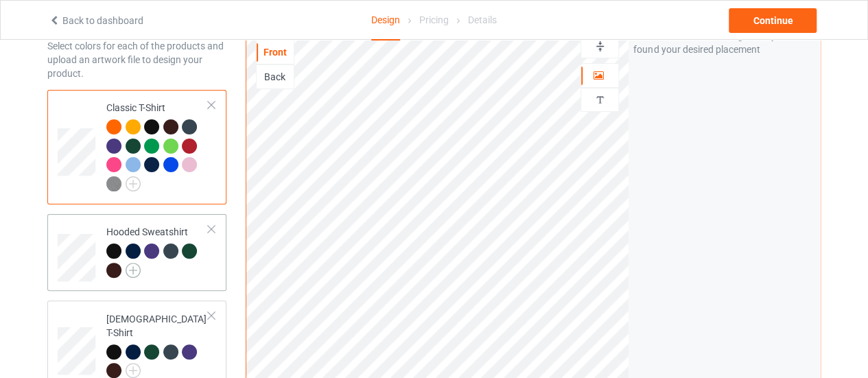 This screenshot has height=378, width=868. I want to click on div: Back, so click(275, 77).